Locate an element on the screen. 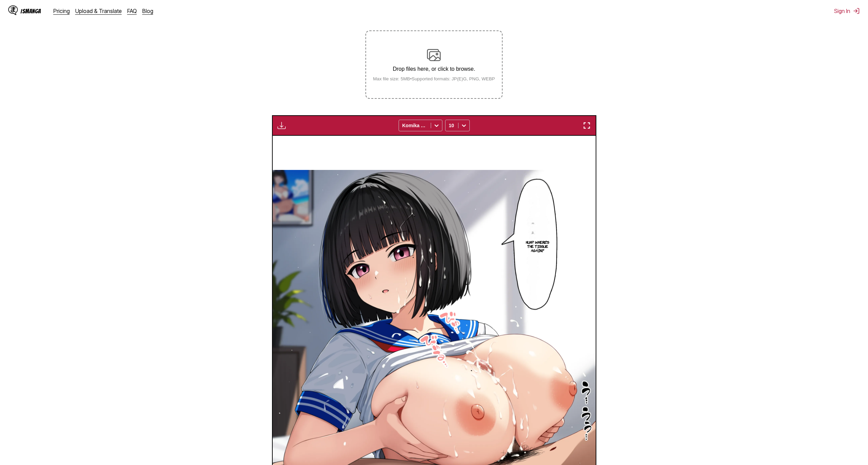 This screenshot has height=465, width=868. div: IsManga is located at coordinates (31, 11).